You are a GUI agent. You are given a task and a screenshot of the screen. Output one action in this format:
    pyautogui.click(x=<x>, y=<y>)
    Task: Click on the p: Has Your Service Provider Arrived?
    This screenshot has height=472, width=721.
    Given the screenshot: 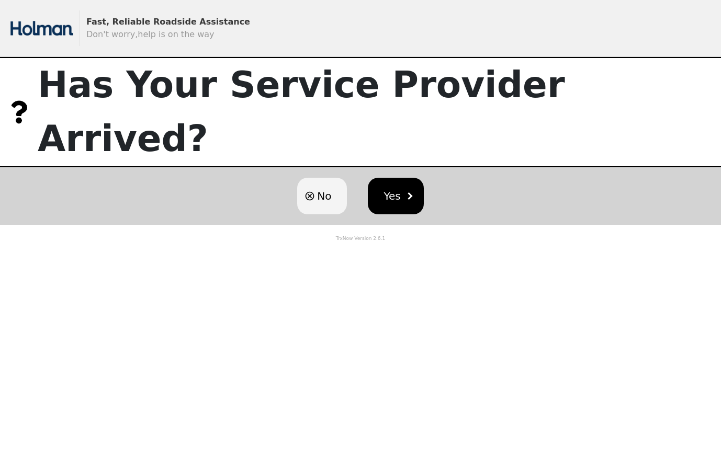 What is the action you would take?
    pyautogui.click(x=379, y=112)
    